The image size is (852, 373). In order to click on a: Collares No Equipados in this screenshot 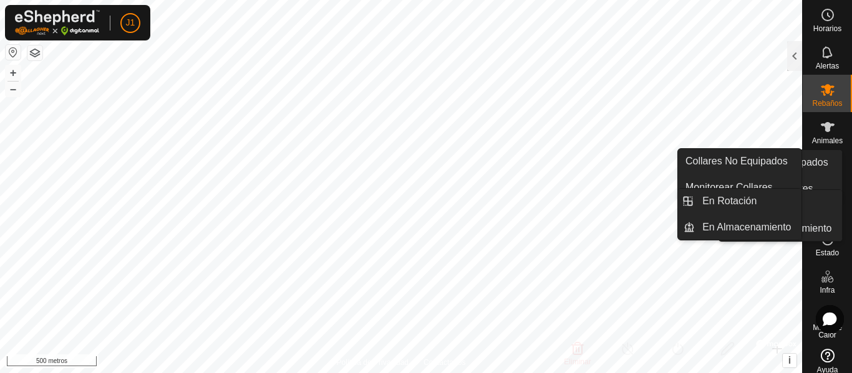, I will do `click(739, 161)`.